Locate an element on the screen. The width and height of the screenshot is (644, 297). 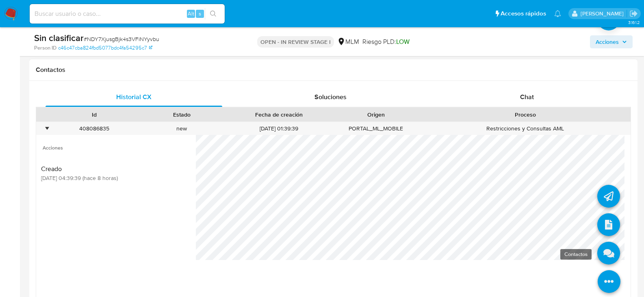
span: Alt is located at coordinates (191, 13).